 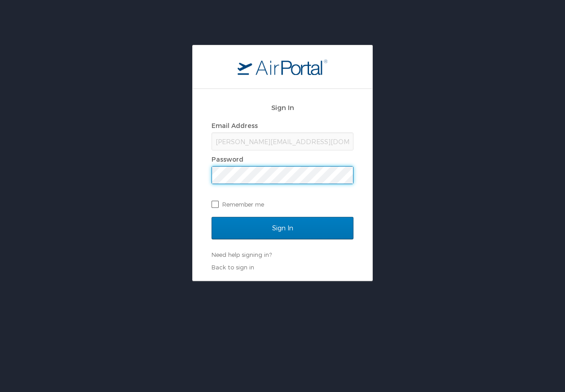 What do you see at coordinates (282, 67) in the screenshot?
I see `img: logo` at bounding box center [282, 67].